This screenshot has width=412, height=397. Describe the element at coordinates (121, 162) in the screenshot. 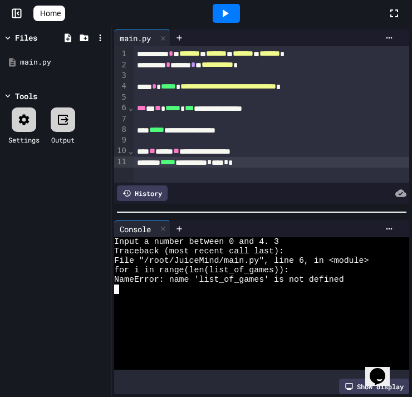

I see `div: 11` at that location.